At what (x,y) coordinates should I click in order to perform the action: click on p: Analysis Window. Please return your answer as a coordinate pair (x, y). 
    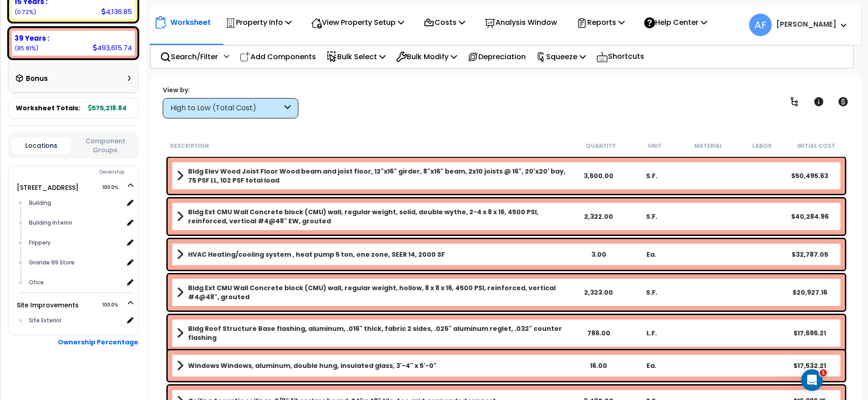
    Looking at the image, I should click on (521, 22).